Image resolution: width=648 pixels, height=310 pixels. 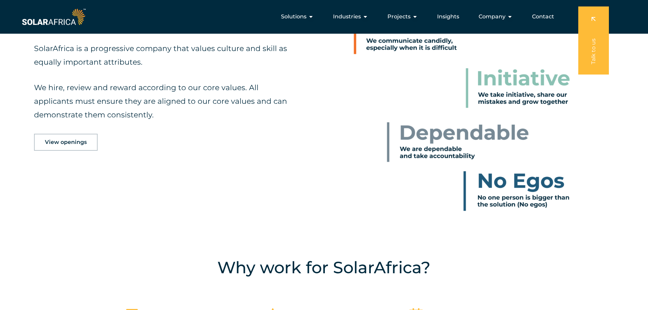 I want to click on span: Projects, so click(x=399, y=17).